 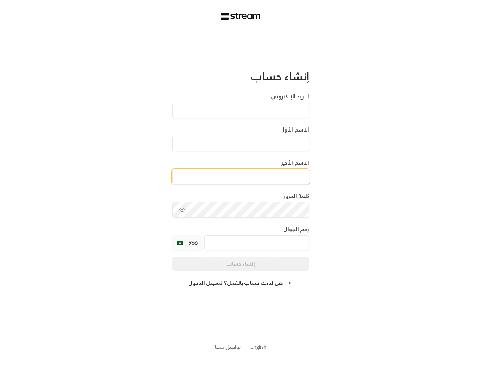 I want to click on button: تواصل معنا, so click(x=228, y=346).